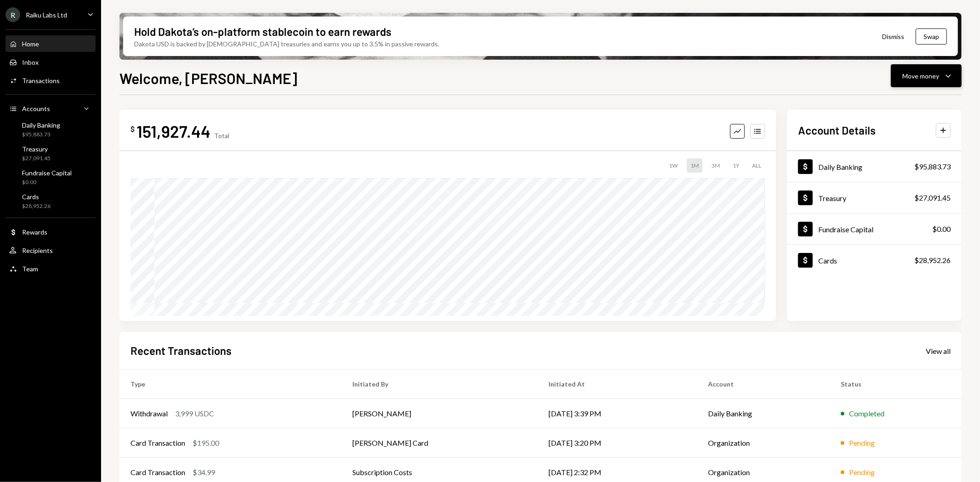  Describe the element at coordinates (50, 269) in the screenshot. I see `a: Team` at that location.